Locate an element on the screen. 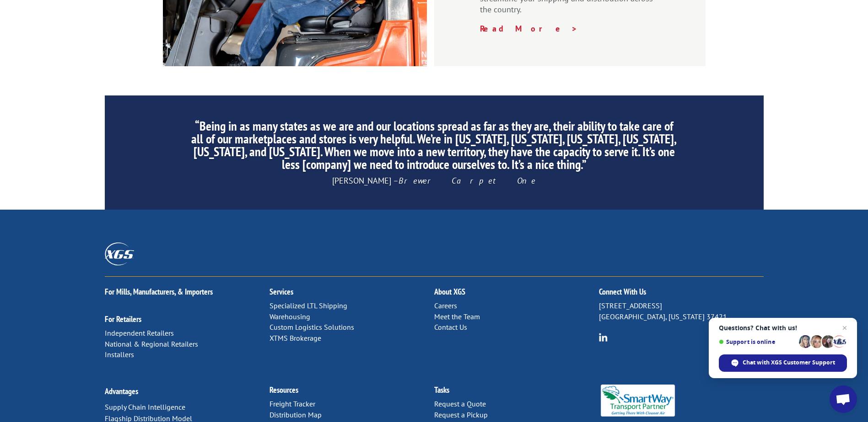 The width and height of the screenshot is (868, 422). span: Questions? Chat with us! is located at coordinates (783, 328).